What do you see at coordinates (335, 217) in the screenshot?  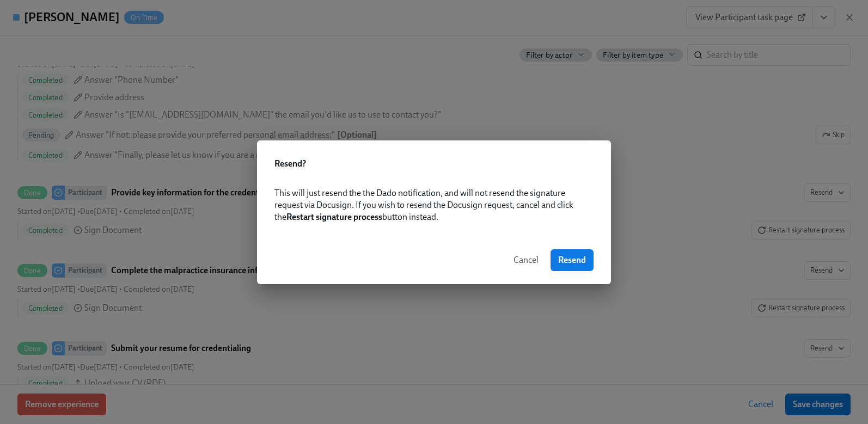 I see `strong: Restart signature process` at bounding box center [335, 217].